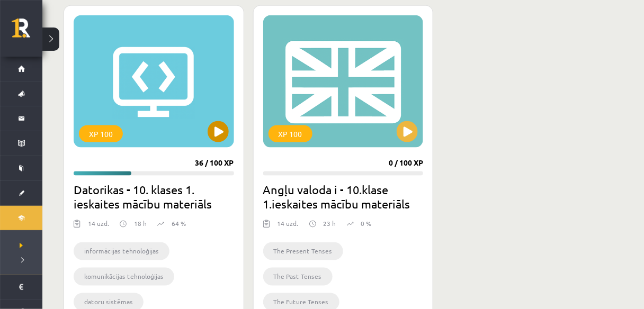  I want to click on li: The Present Tenses, so click(303, 251).